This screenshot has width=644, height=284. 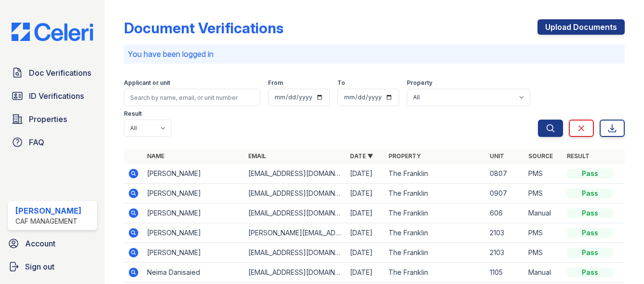 I want to click on label: From, so click(x=275, y=83).